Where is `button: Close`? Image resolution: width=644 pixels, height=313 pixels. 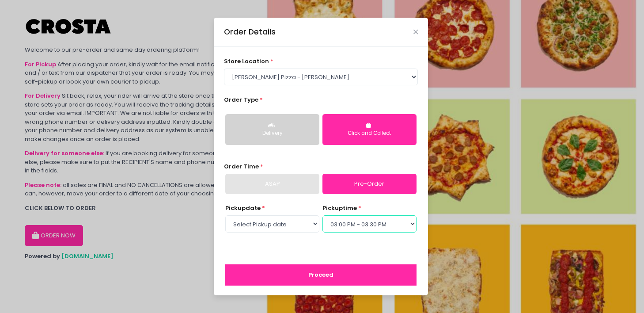 button: Close is located at coordinates (415, 32).